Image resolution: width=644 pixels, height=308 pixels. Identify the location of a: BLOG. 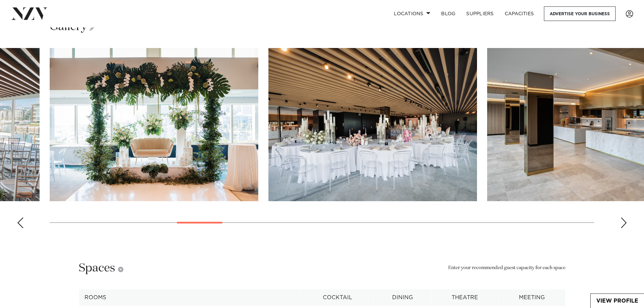
(448, 14).